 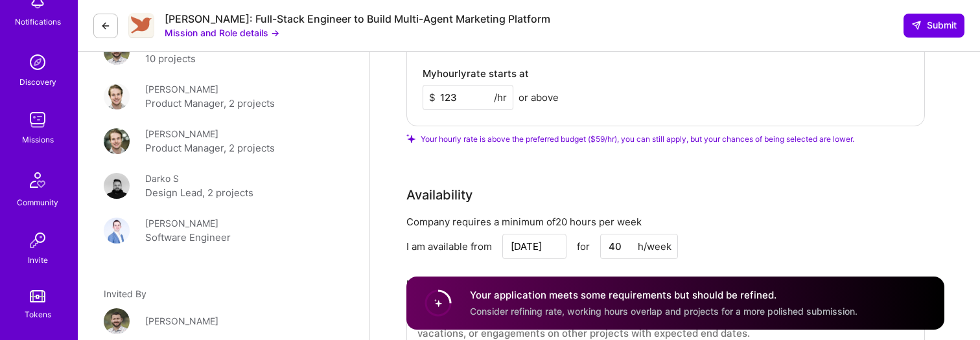 I want to click on div: Note on availability, so click(x=452, y=284).